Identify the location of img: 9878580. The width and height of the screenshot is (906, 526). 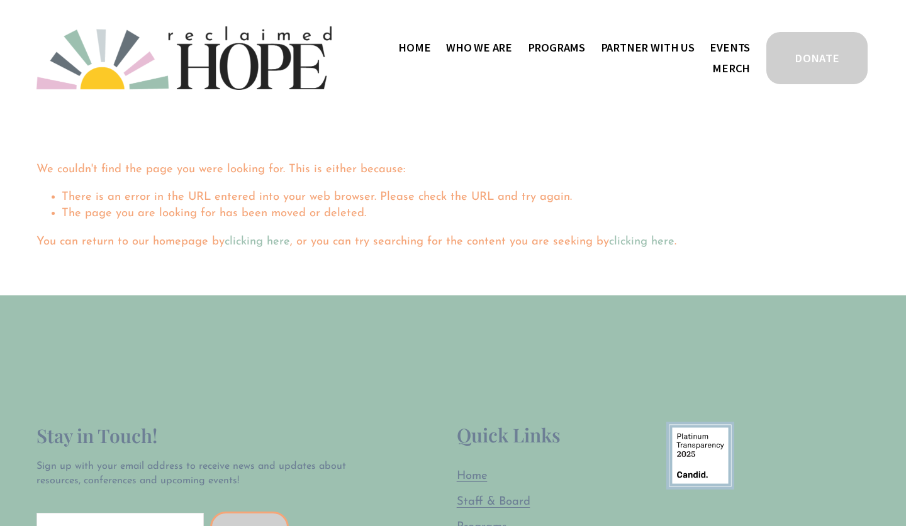
(700, 456).